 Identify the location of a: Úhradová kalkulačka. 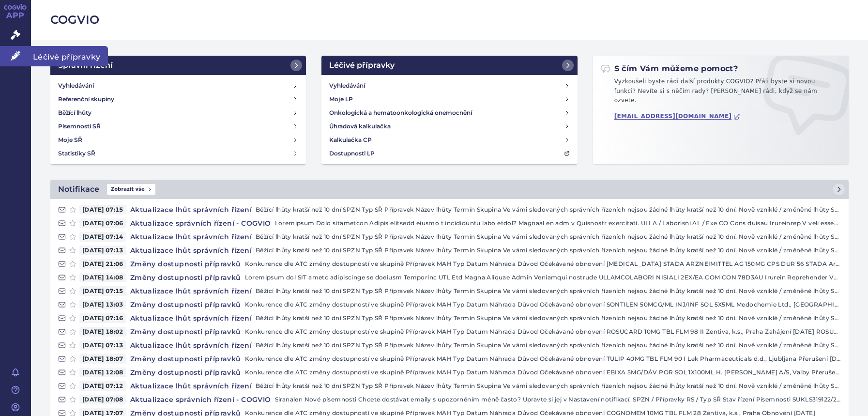
(449, 126).